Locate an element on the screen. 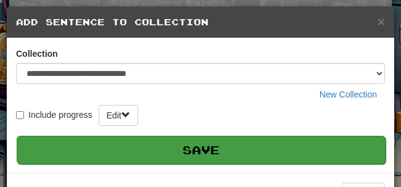 The height and width of the screenshot is (187, 401). h5: Add Sentence to Collection is located at coordinates (200, 22).